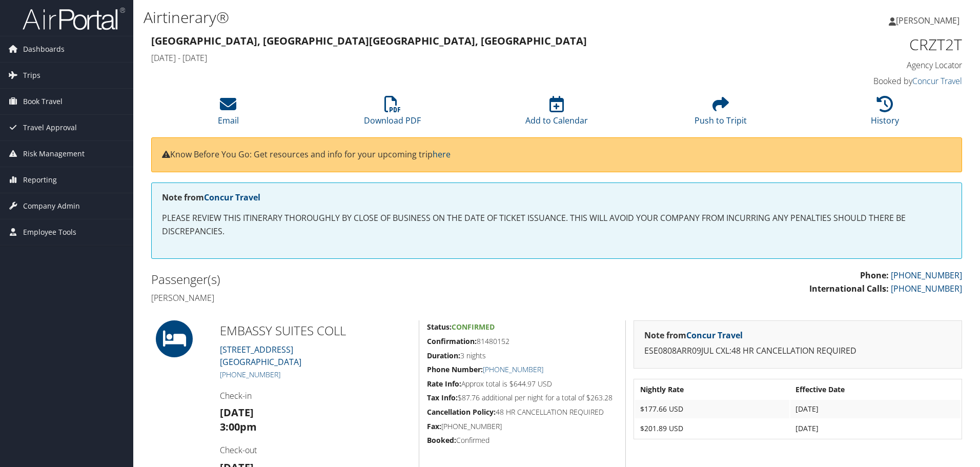 The height and width of the screenshot is (467, 980). I want to click on h5: 48 HR CANCELLATION REQUIRED, so click(522, 412).